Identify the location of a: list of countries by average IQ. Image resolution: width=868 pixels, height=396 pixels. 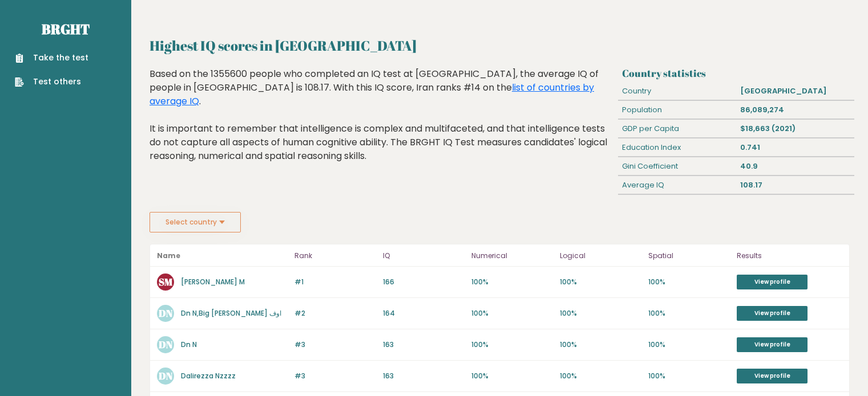
(372, 94).